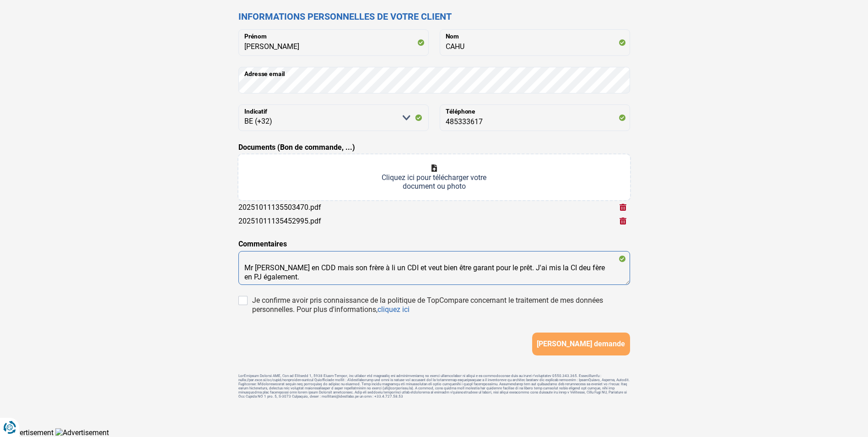 Image resolution: width=868 pixels, height=437 pixels. Describe the element at coordinates (434, 386) in the screenshot. I see `footer: LorEmipsum Dolorsi AME, Con ad Elitsedd 1, 5938 Eiusm-Tempor, inc utlabor etd magnaaliq eni admin...` at that location.